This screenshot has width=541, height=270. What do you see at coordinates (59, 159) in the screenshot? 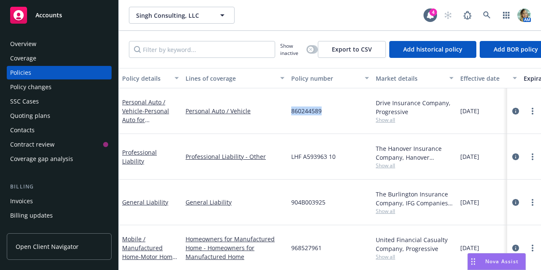
I see `a: Coverage gap analysis` at bounding box center [59, 159].